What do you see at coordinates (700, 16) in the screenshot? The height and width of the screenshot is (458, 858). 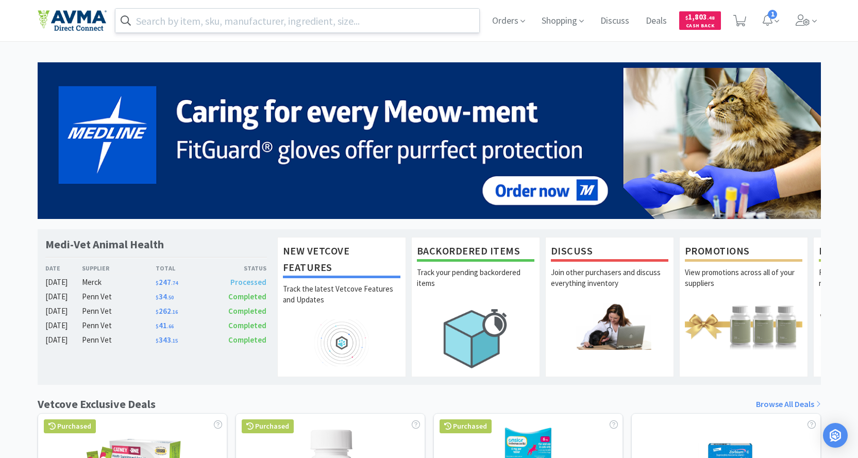 I see `span: 1,803` at bounding box center [700, 16].